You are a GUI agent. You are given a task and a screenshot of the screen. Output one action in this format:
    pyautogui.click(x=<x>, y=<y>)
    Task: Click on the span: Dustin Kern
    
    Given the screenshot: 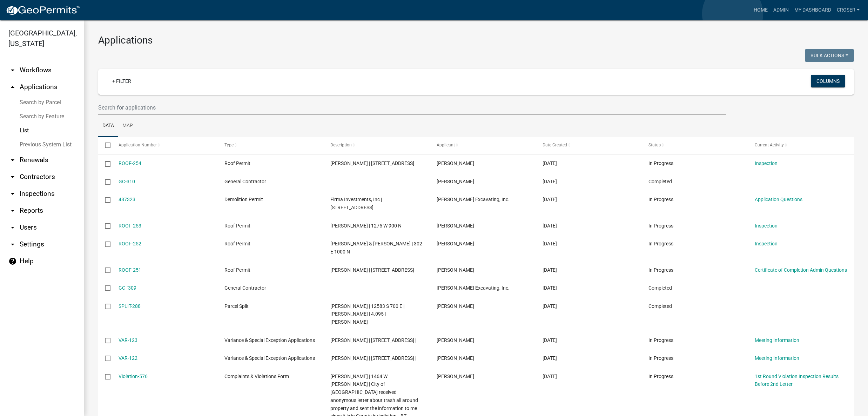 What is the action you would take?
    pyautogui.click(x=455, y=306)
    